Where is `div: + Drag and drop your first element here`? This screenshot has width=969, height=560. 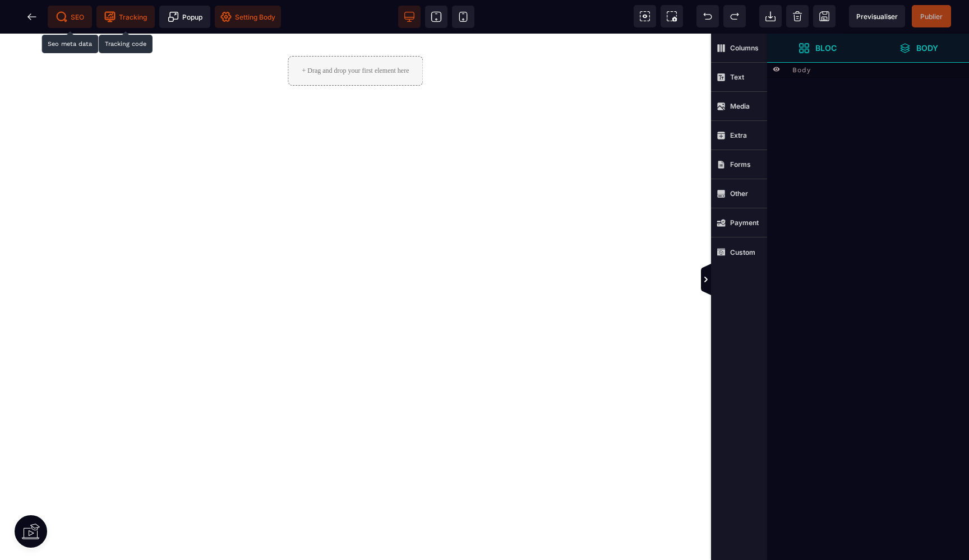 div: + Drag and drop your first element here is located at coordinates (355, 37).